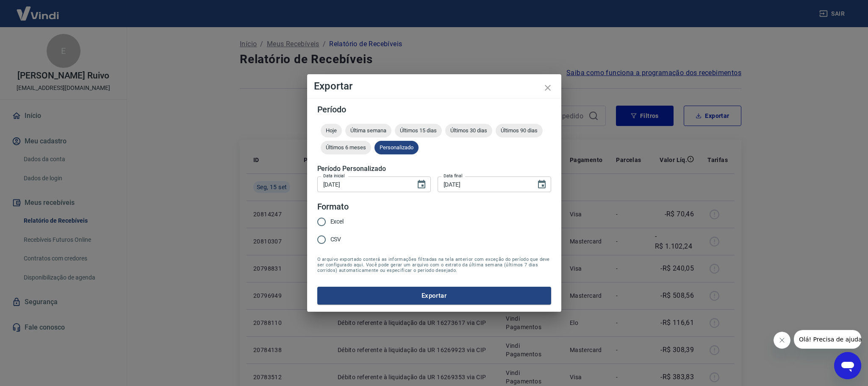  What do you see at coordinates (397, 148) in the screenshot?
I see `div: Personalizado` at bounding box center [397, 148].